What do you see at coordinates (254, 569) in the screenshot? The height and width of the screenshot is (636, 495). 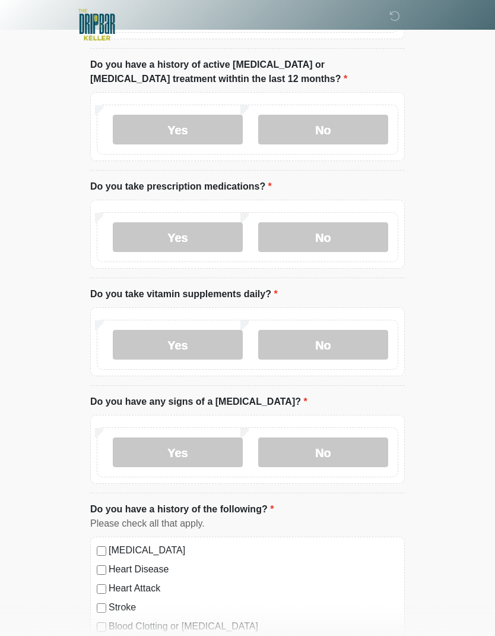 I see `label: Heart Disease` at bounding box center [254, 569].